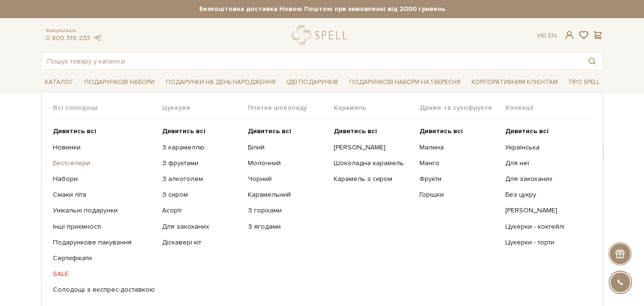  Describe the element at coordinates (104, 258) in the screenshot. I see `a: Сертифікати` at that location.